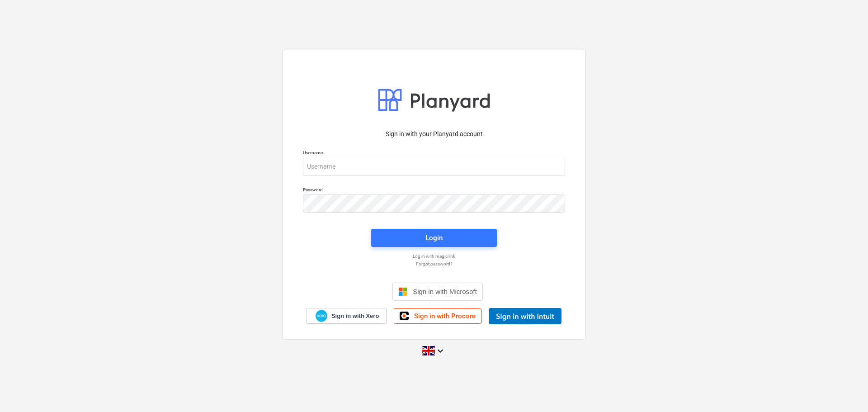 The image size is (868, 412). What do you see at coordinates (434, 256) in the screenshot?
I see `a: Log in with magic link` at bounding box center [434, 256].